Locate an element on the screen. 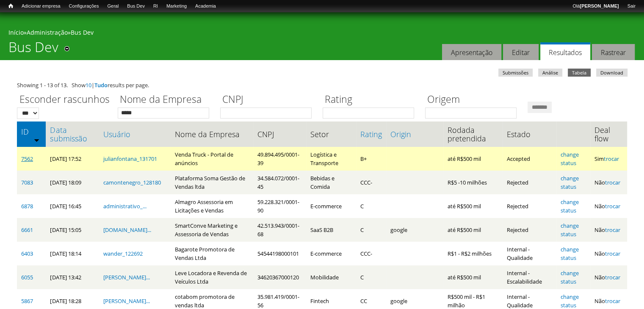  a: Data submissão is located at coordinates (72, 134).